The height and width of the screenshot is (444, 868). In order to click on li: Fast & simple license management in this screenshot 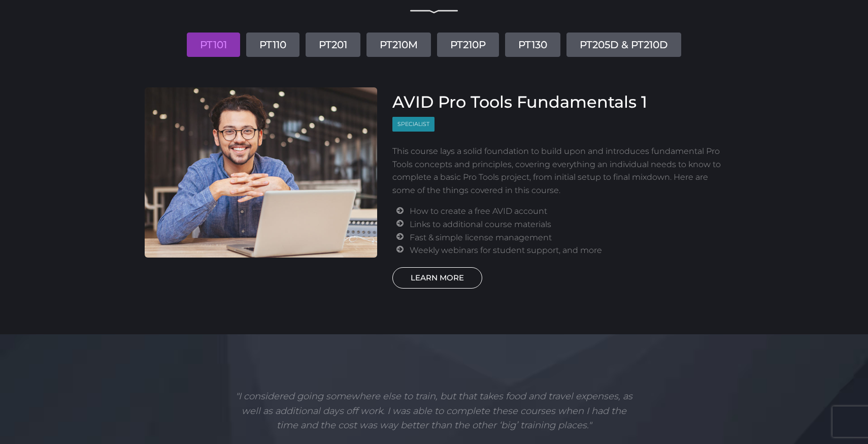, I will do `click(567, 238)`.